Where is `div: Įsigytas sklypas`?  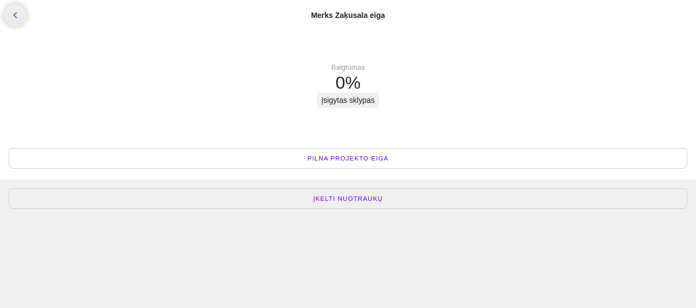
div: Įsigytas sklypas is located at coordinates (348, 100).